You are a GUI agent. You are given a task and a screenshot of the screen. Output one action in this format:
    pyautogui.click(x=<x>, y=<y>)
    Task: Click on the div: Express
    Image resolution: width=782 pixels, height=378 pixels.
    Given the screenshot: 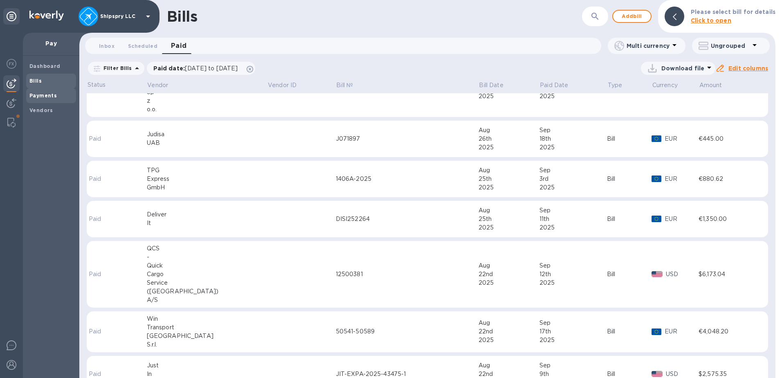 What is the action you would take?
    pyautogui.click(x=207, y=179)
    